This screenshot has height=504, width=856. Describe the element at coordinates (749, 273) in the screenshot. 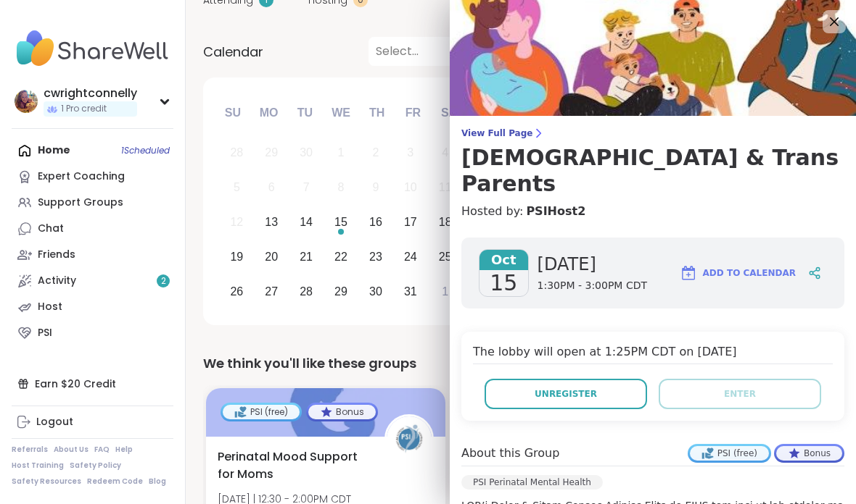

I see `span: Add to Calendar` at that location.